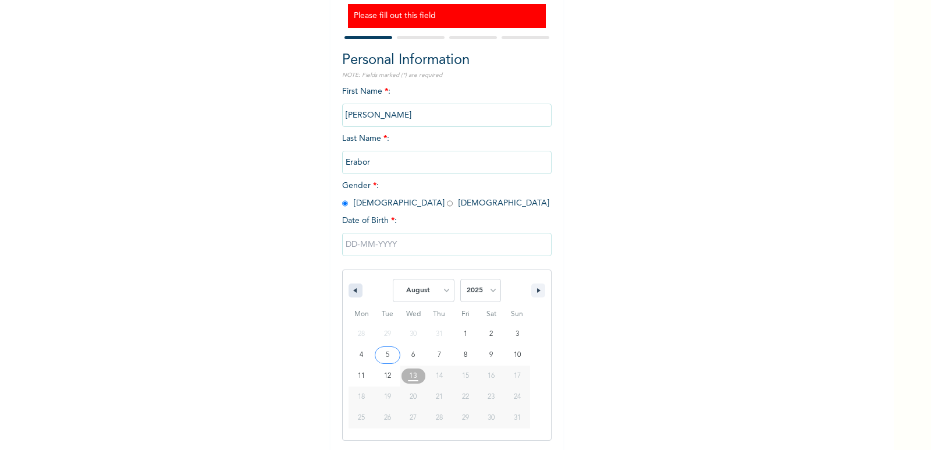 This screenshot has width=931, height=450. What do you see at coordinates (465, 397) in the screenshot?
I see `button: 22` at bounding box center [465, 397].